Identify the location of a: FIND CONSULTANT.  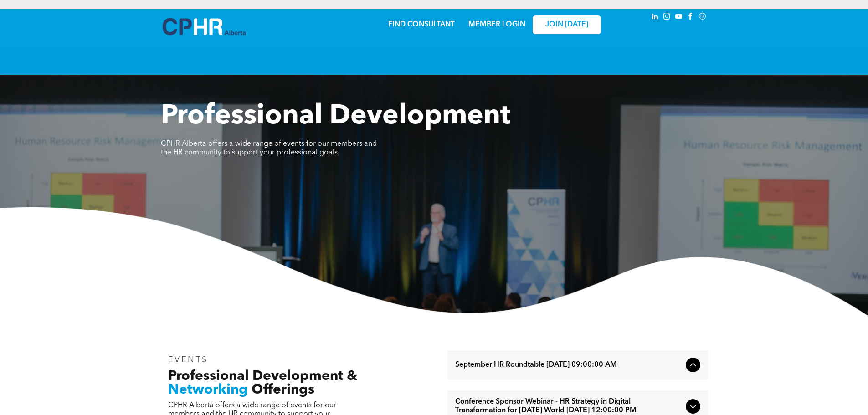
(421, 24).